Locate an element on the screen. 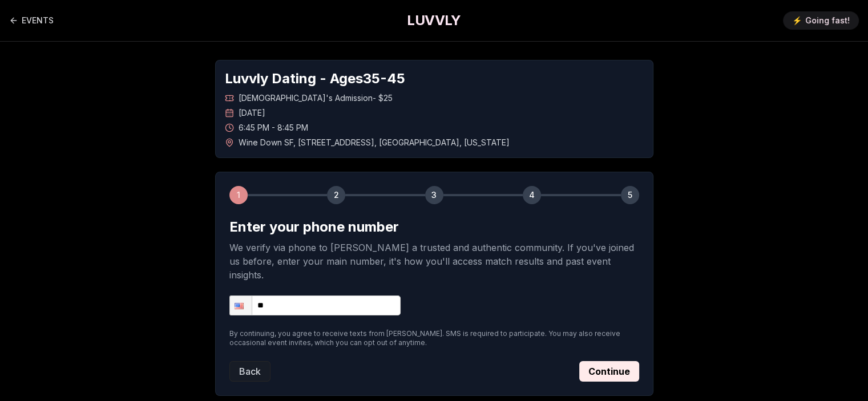  a: LUVVLY is located at coordinates (434, 21).